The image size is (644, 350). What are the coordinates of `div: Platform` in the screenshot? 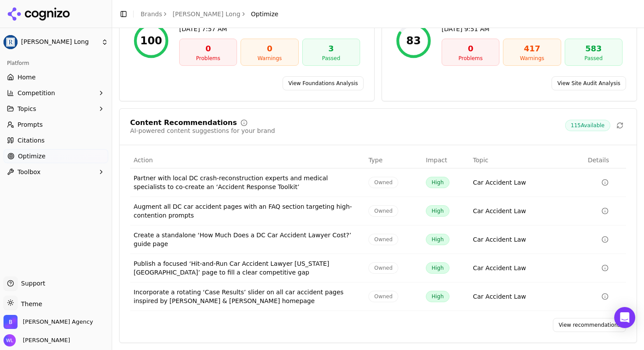 It's located at (56, 63).